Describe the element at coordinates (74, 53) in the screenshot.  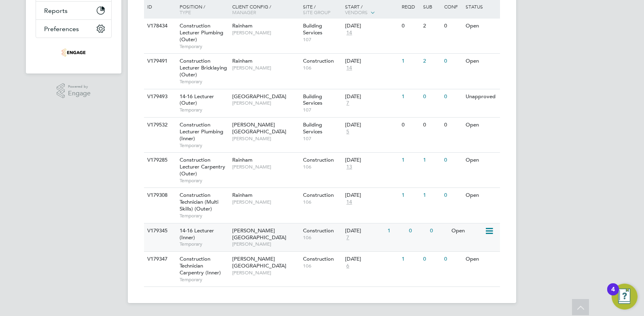
I see `a: Go to home page` at that location.